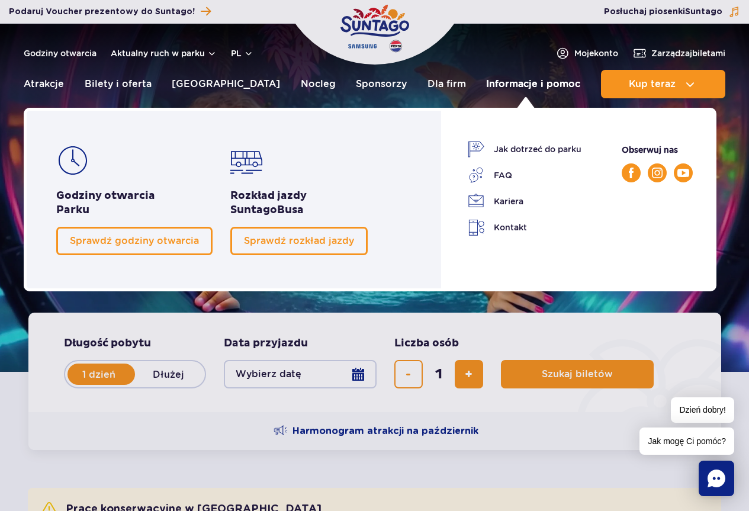  I want to click on a: Sprawdź godziny otwarcia, so click(134, 241).